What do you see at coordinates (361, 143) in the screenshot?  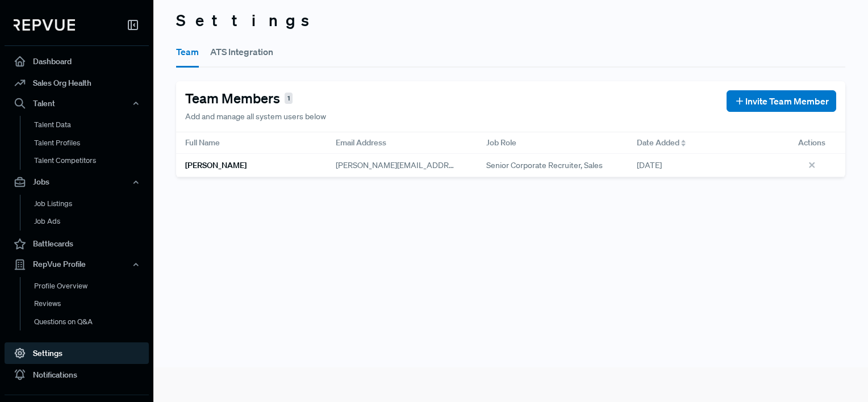 I see `span: Email Address` at bounding box center [361, 143].